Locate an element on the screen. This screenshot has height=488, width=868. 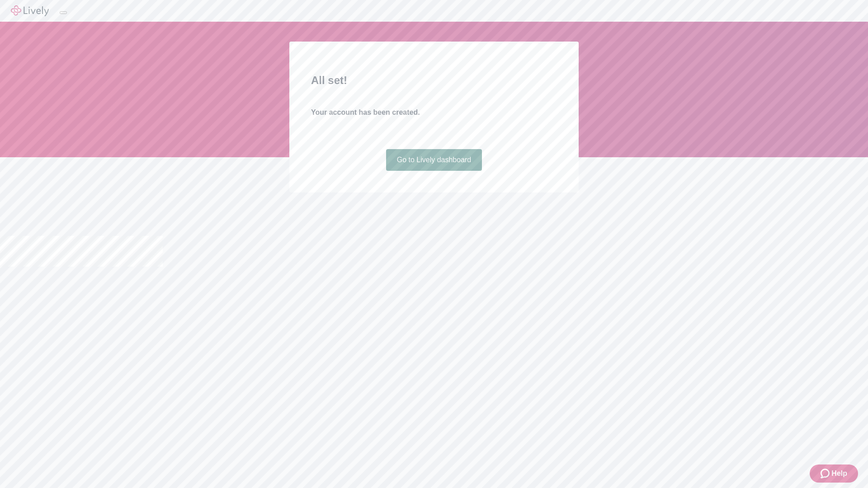
svg: Zendesk support icon is located at coordinates (826, 474).